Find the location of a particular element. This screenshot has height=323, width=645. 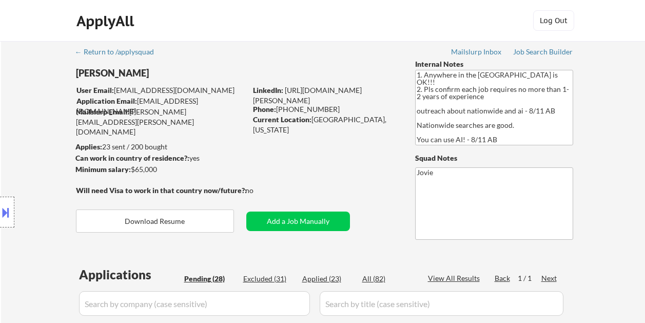

div: Back is located at coordinates (503, 278).